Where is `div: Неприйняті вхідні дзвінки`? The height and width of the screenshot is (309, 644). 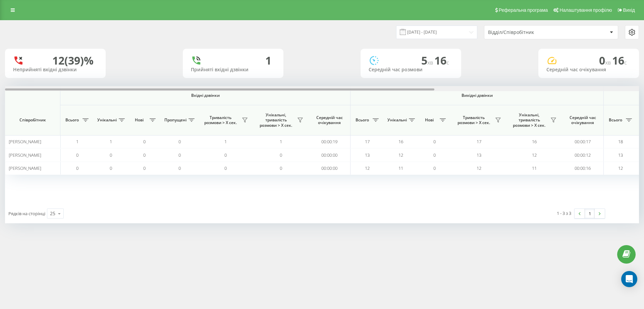 div: Неприйняті вхідні дзвінки is located at coordinates (55, 70).